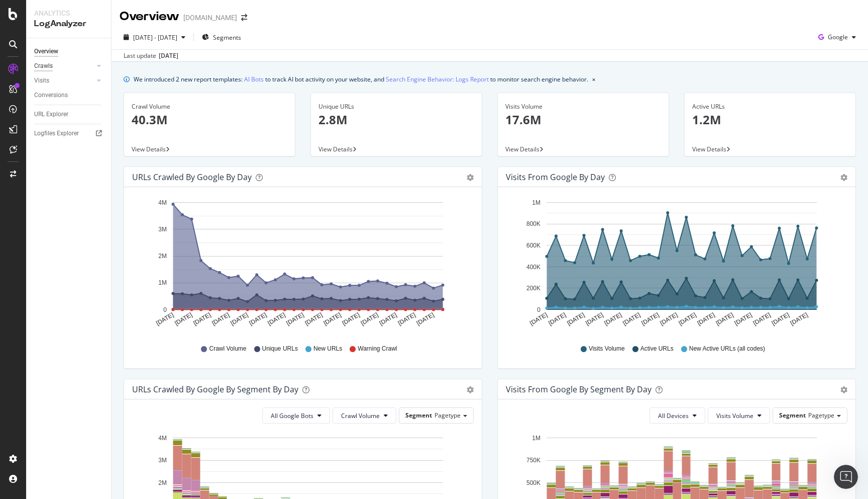  What do you see at coordinates (534, 460) in the screenshot?
I see `text: 750K` at bounding box center [534, 460].